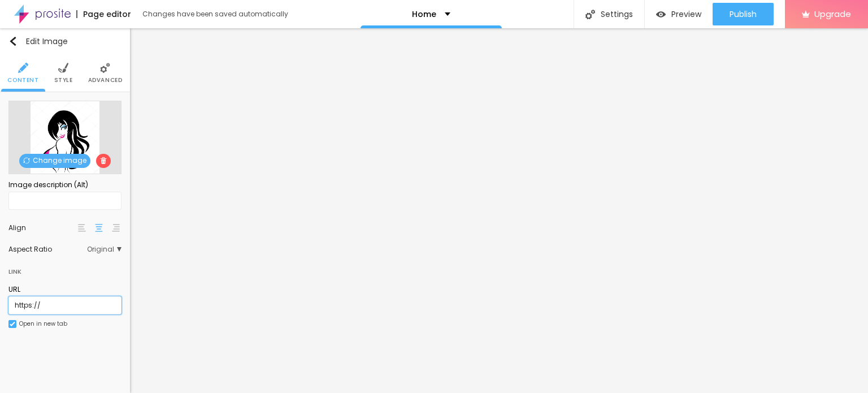 The image size is (868, 393). What do you see at coordinates (43, 324) in the screenshot?
I see `div: Open in new tab` at bounding box center [43, 324].